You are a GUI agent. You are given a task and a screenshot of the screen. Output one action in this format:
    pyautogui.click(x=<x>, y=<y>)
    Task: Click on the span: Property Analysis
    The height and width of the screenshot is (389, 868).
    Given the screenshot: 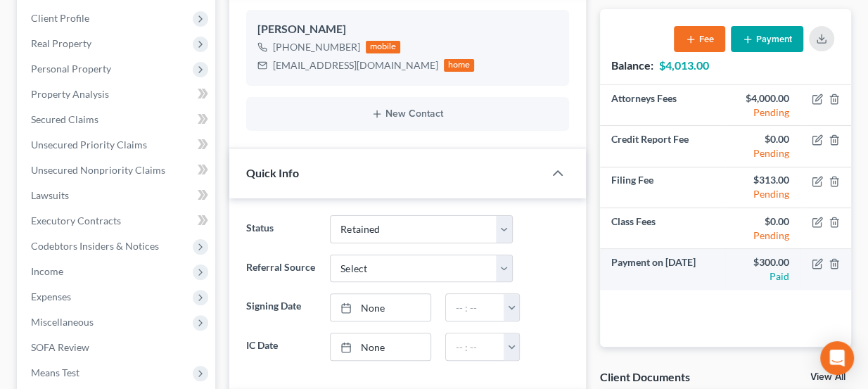 What is the action you would take?
    pyautogui.click(x=70, y=94)
    